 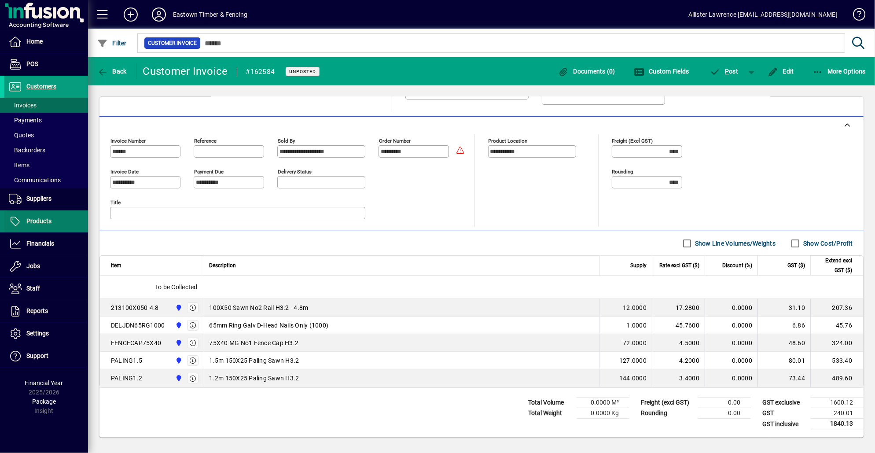 I want to click on td: 73.44, so click(x=784, y=378).